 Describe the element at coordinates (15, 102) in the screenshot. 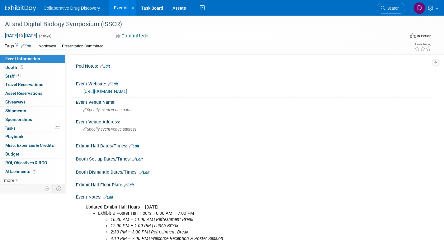

I see `span: Giveaways` at that location.